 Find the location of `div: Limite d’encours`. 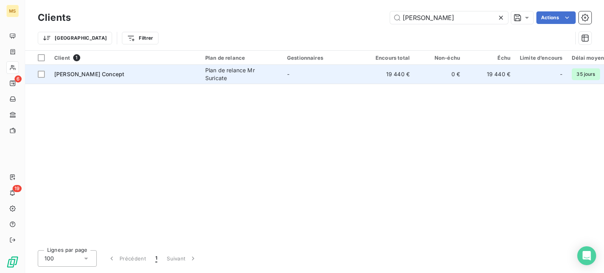

div: Limite d’encours is located at coordinates (541, 58).